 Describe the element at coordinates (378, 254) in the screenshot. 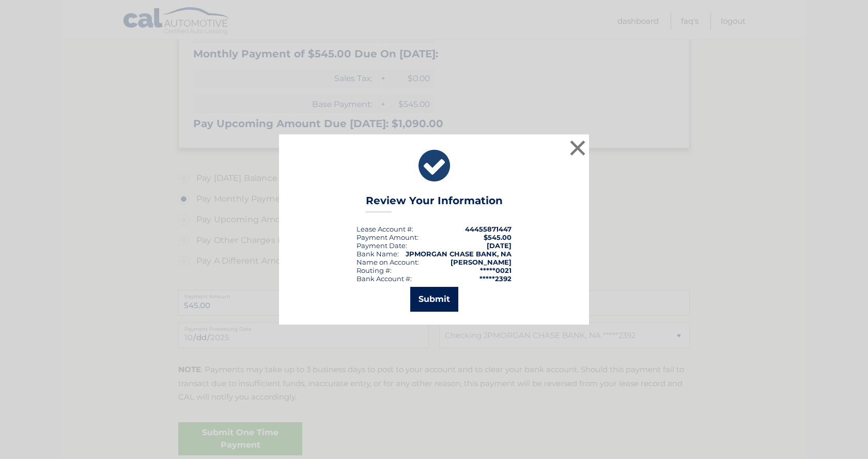

I see `div: Bank Name:` at that location.